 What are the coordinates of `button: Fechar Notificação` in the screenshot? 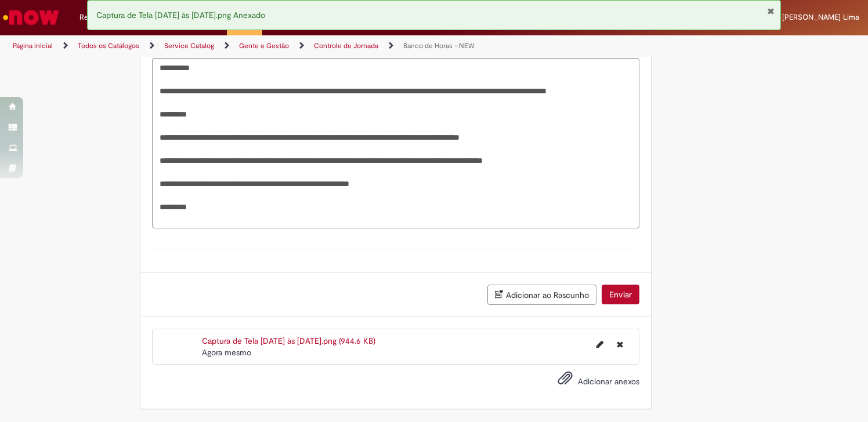 It's located at (771, 11).